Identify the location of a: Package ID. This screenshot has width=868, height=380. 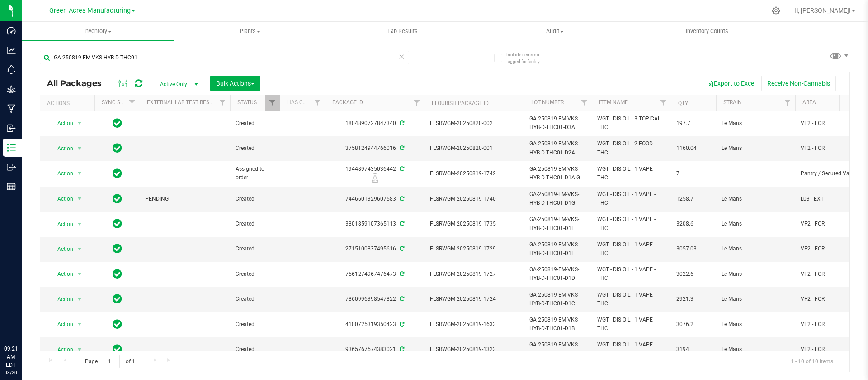
(348, 102).